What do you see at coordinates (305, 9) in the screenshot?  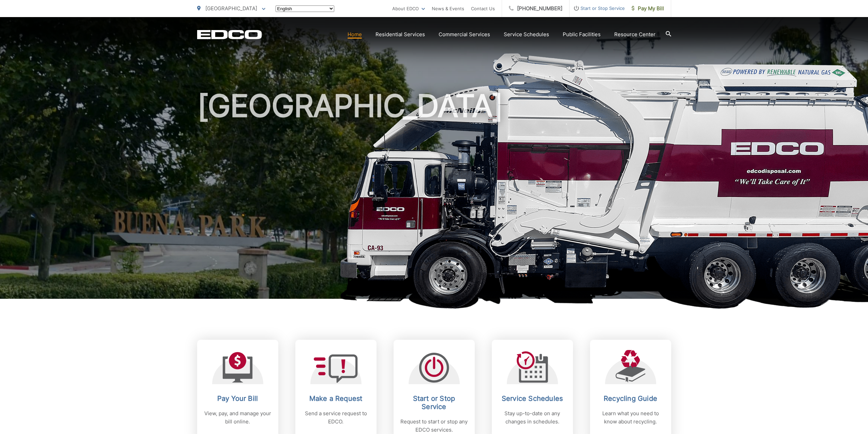 I see `select: Select a language` at bounding box center [305, 9].